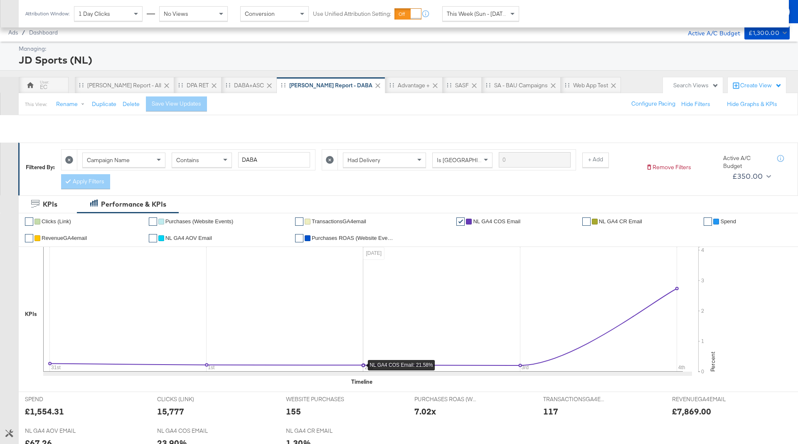  What do you see at coordinates (317, 431) in the screenshot?
I see `span: NL GA4 CR EMAIL` at bounding box center [317, 431].